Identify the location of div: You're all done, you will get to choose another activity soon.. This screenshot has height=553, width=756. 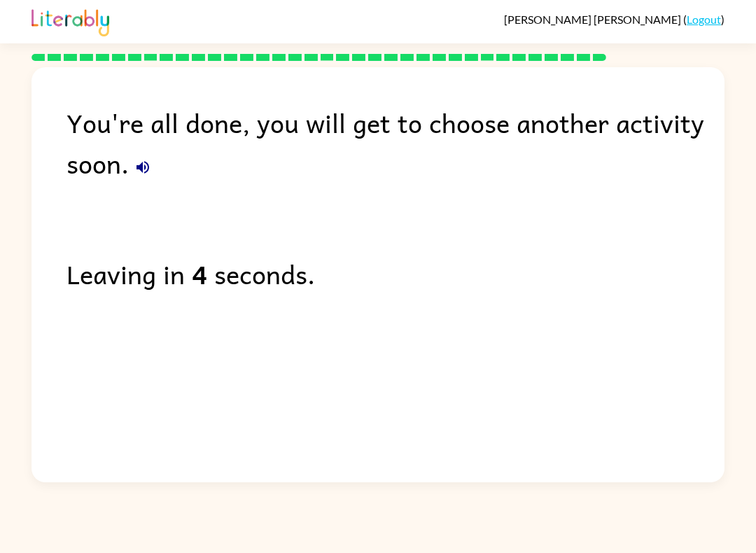
(396, 143).